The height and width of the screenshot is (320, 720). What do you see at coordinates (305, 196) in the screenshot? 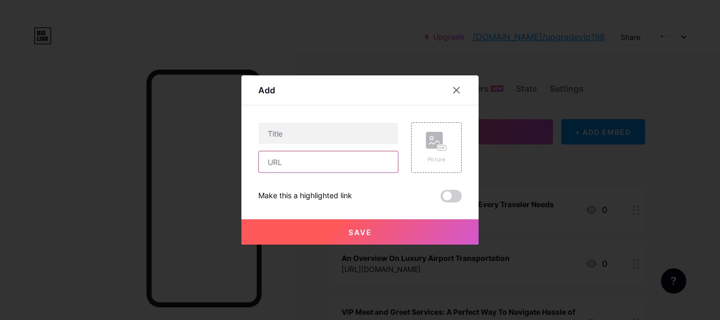
I see `div: Make this a highlighted link` at bounding box center [305, 196].